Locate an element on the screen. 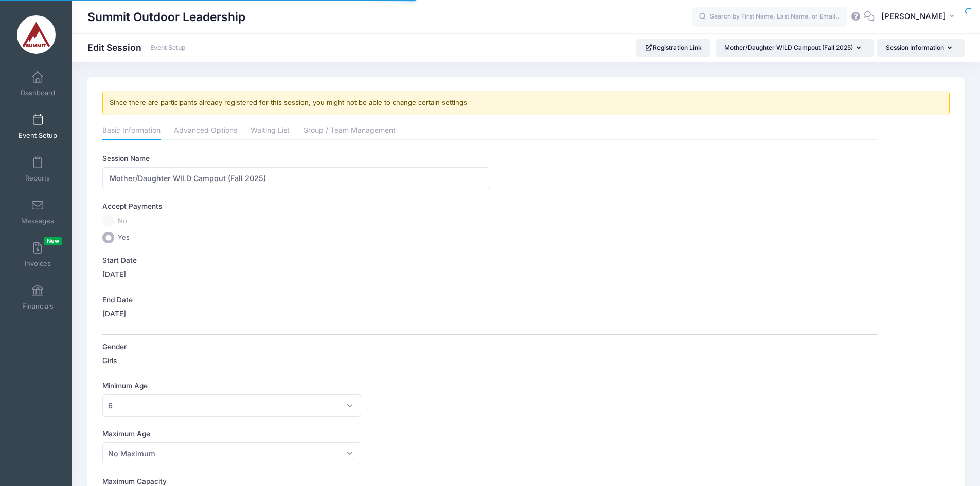  label: Accept Payments is located at coordinates (132, 207).